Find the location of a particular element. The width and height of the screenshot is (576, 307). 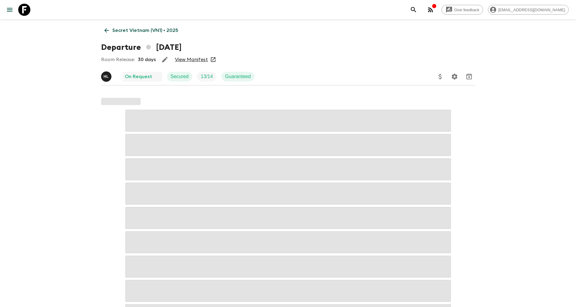

p: 30 days is located at coordinates (147, 60).